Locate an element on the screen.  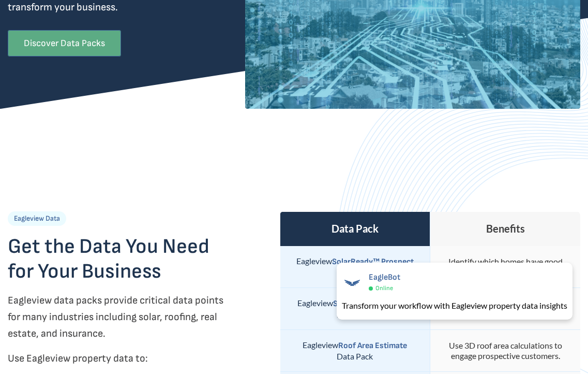
h2: Get the Data You Need for Your Business is located at coordinates (118, 259).